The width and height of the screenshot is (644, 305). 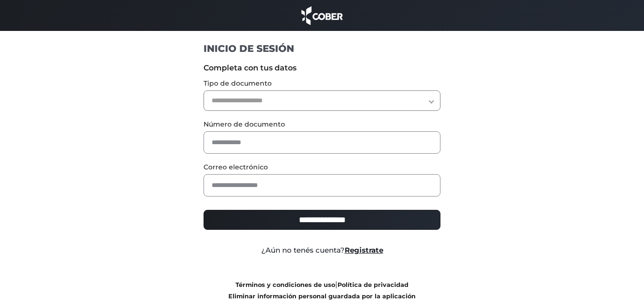 I want to click on label: Correo electrónico, so click(x=322, y=167).